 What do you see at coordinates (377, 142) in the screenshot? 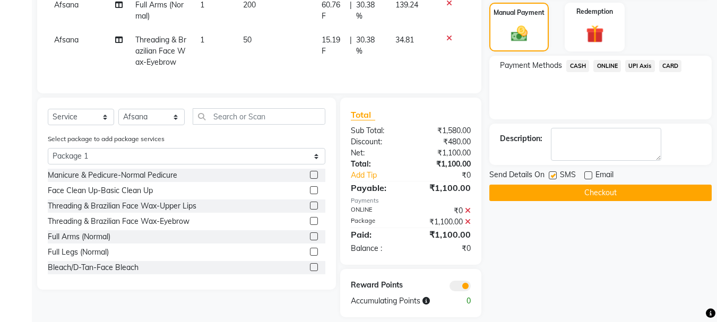
I see `div: Discount:` at bounding box center [377, 142].